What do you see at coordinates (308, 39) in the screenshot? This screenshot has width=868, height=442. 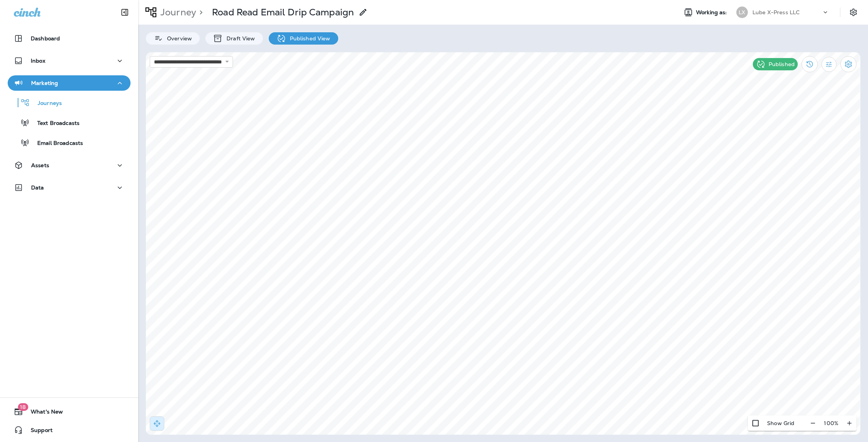 I see `p: Published View` at bounding box center [308, 39].